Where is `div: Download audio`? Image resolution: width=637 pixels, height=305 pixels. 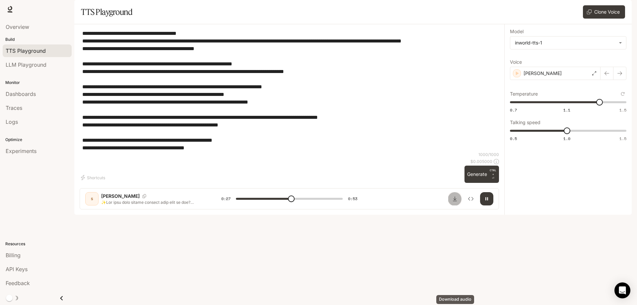
div: Download audio is located at coordinates (455, 299).